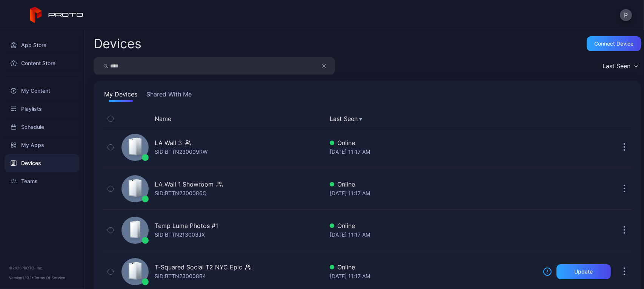  What do you see at coordinates (42, 163) in the screenshot?
I see `div: Devices` at bounding box center [42, 163].